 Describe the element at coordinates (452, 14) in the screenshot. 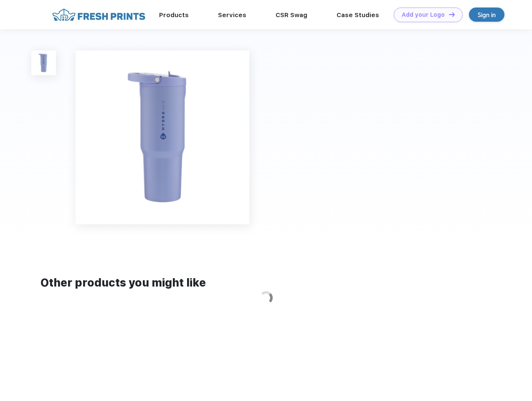

I see `img: DT` at that location.